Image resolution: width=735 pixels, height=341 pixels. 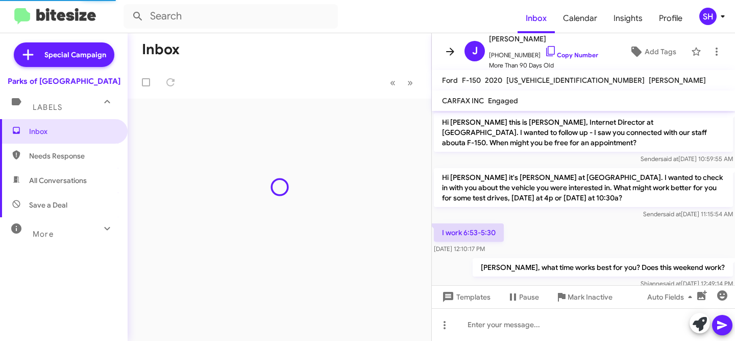 I want to click on button: Pause, so click(x=523, y=297).